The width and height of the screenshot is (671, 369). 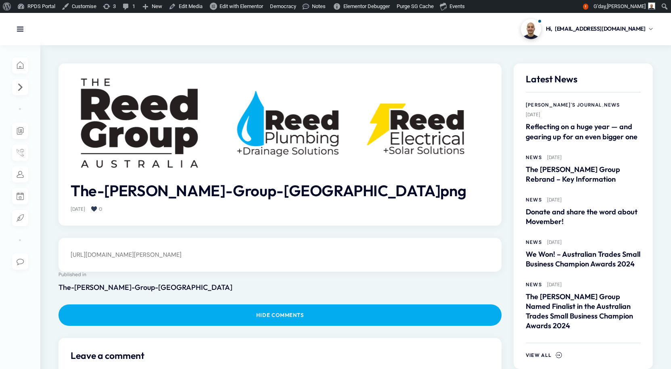 What do you see at coordinates (100, 209) in the screenshot?
I see `span: 0` at bounding box center [100, 209].